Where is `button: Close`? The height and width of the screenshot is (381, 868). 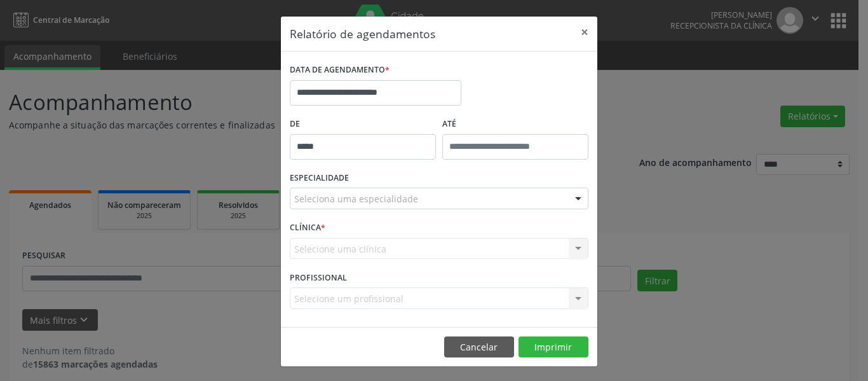
button: Close is located at coordinates (584, 32).